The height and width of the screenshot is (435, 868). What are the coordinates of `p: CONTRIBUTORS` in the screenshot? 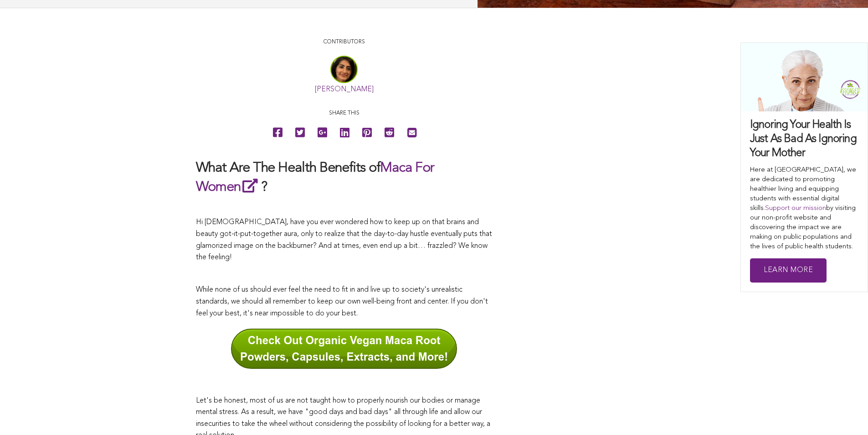 It's located at (344, 42).